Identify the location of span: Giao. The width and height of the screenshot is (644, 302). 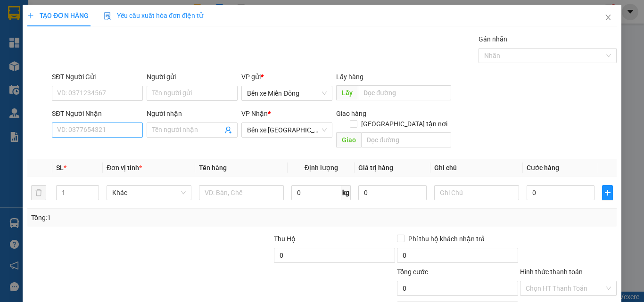
(349, 140).